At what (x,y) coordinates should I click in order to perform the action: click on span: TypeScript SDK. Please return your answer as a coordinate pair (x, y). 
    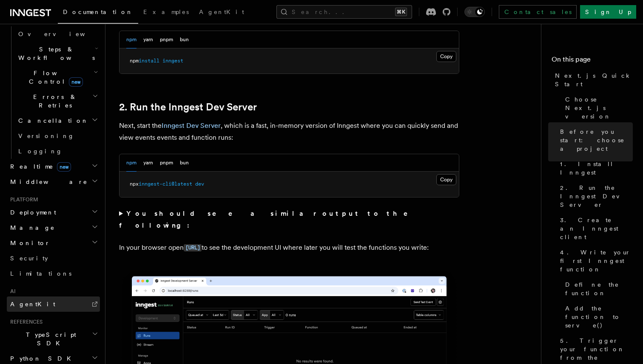
    Looking at the image, I should click on (49, 339).